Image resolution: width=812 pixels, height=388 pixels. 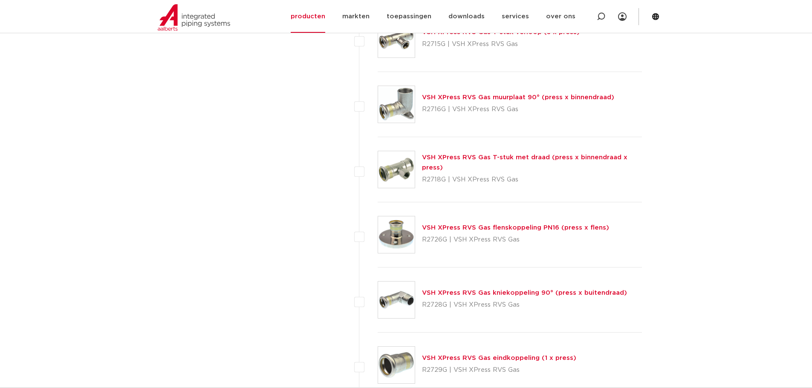 I want to click on a: VSH XPress RVS Gas kniekoppeling 90° (press x buitendraad), so click(x=524, y=293).